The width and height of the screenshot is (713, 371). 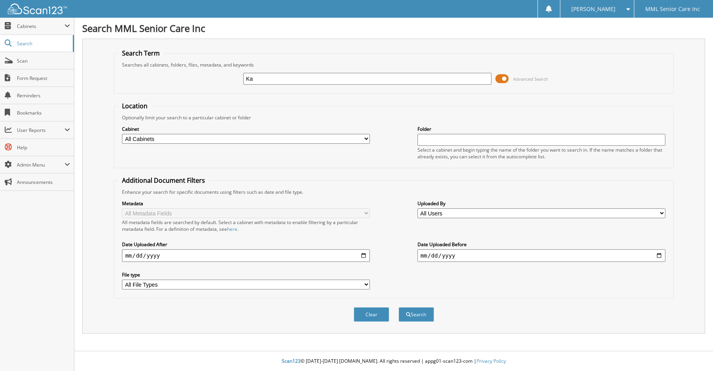 What do you see at coordinates (135, 106) in the screenshot?
I see `legend: Location` at bounding box center [135, 106].